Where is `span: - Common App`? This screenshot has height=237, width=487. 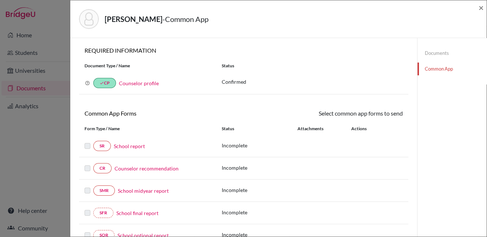
span: - Common App is located at coordinates (186, 19).